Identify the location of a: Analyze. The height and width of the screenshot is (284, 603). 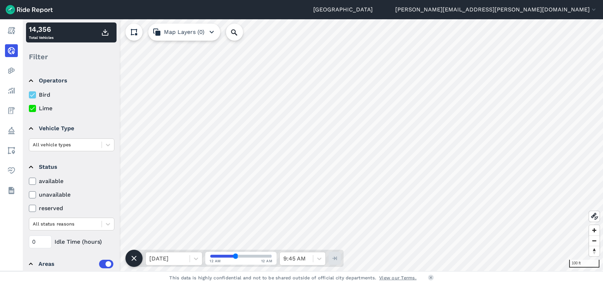
(11, 90).